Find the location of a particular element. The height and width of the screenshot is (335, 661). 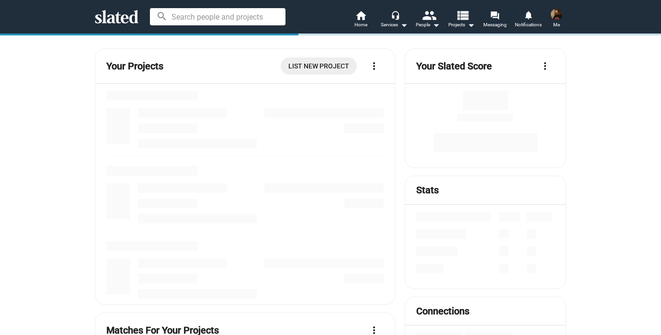

a: List New Project is located at coordinates (319, 66).